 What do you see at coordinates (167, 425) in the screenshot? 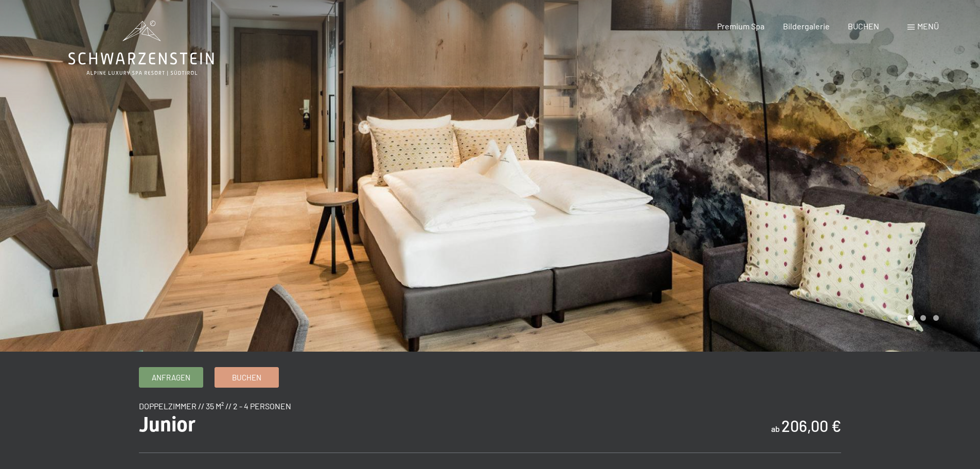
I see `span: Junior` at bounding box center [167, 425].